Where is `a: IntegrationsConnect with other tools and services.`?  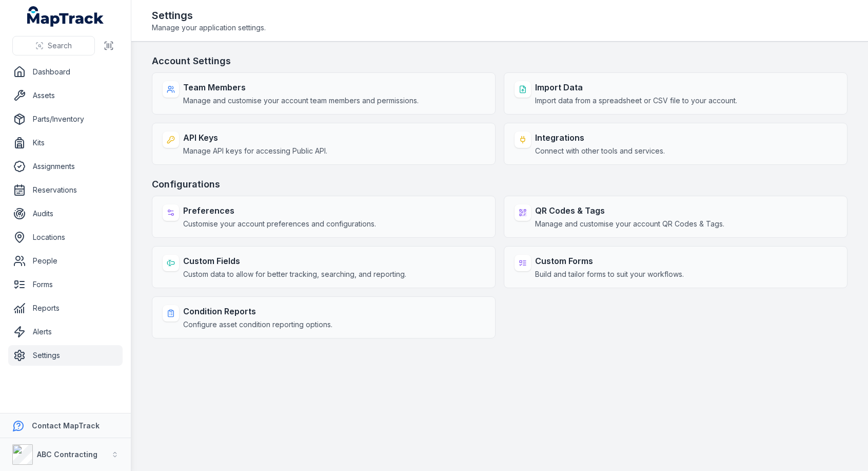 a: IntegrationsConnect with other tools and services. is located at coordinates (676, 144).